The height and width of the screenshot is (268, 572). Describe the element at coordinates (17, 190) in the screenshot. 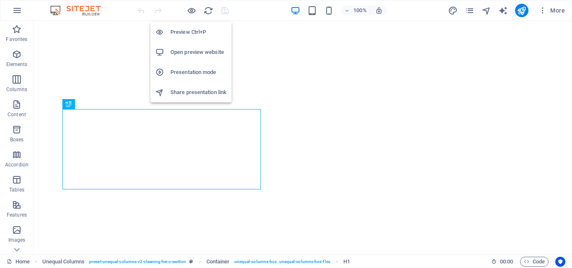

I see `p: Tables` at that location.